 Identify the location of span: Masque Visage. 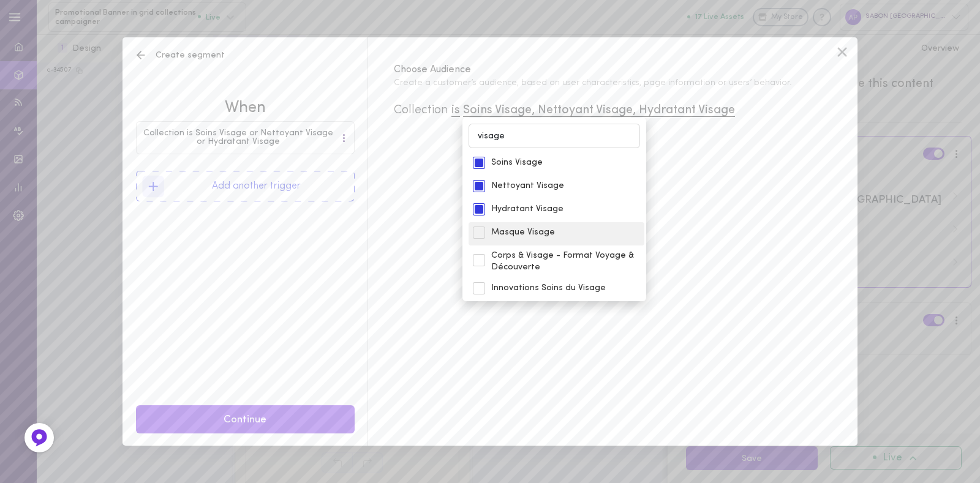
(565, 232).